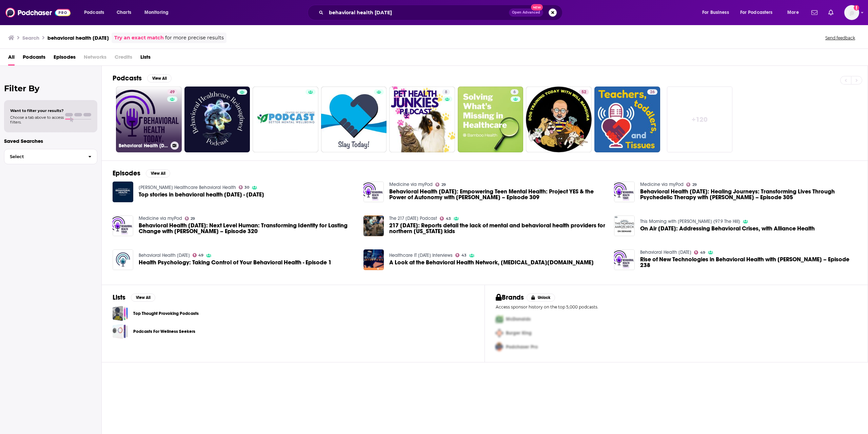 This screenshot has height=434, width=868. What do you see at coordinates (700, 119) in the screenshot?
I see `a: +120` at bounding box center [700, 119].